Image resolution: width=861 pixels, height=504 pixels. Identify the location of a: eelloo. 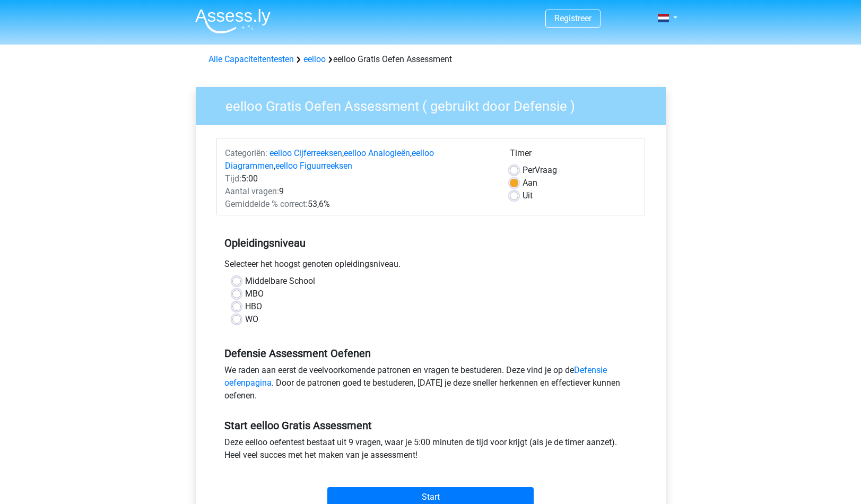
(315, 59).